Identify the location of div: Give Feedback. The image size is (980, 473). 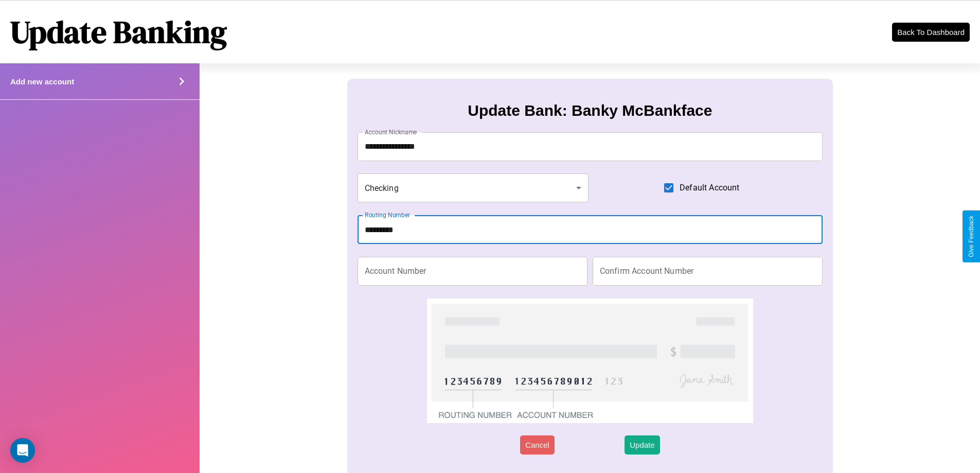
(971, 236).